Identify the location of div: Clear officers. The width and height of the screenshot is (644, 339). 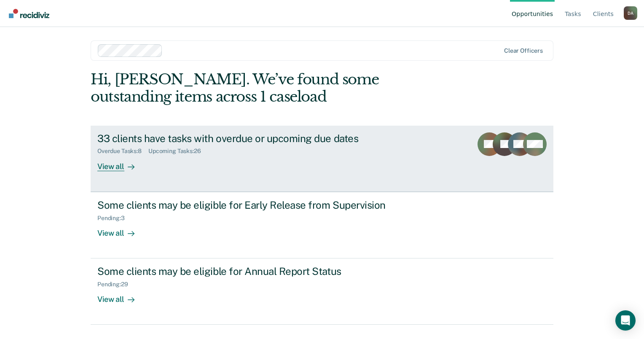
(523, 51).